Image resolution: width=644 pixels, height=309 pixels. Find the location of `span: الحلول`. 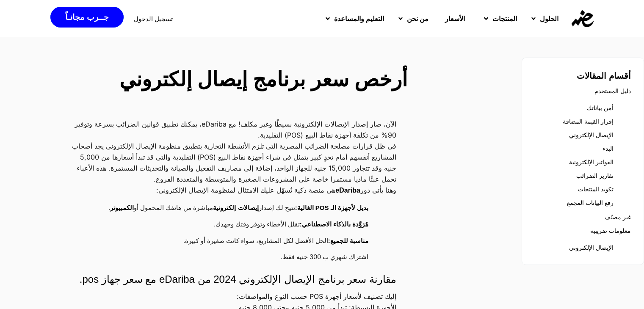

span: الحلول is located at coordinates (549, 18).